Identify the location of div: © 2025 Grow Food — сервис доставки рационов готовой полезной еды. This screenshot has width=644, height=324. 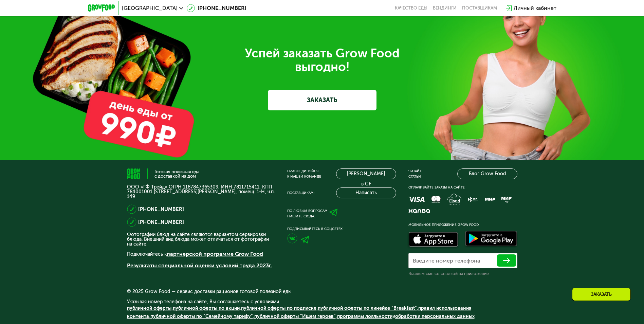
(322, 292).